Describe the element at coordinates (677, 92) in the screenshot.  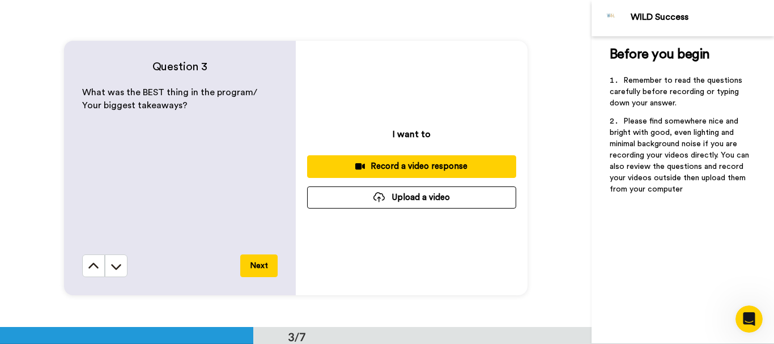
I see `span: Remember to read the questions carefully before recording or typing down your answer.` at that location.